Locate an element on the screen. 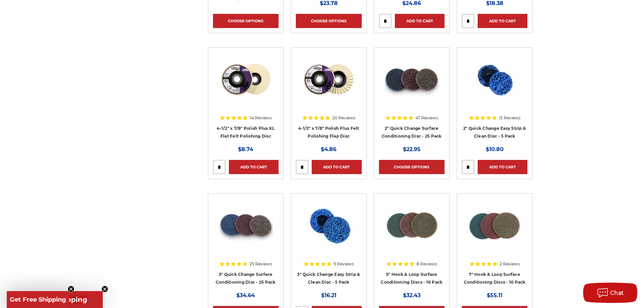  img: 2 inch strip and clean blue quick change discs is located at coordinates (494, 79).